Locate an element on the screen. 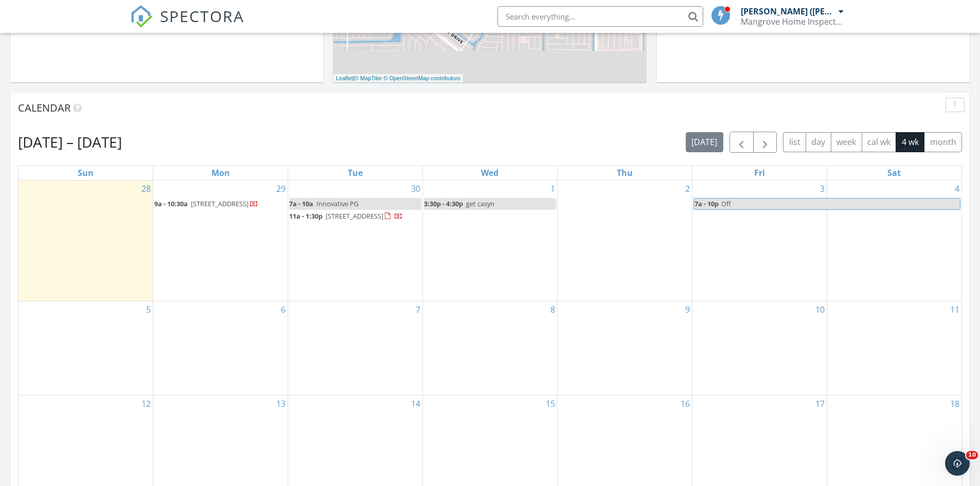 Image resolution: width=980 pixels, height=486 pixels. a: Saturday is located at coordinates (895, 173).